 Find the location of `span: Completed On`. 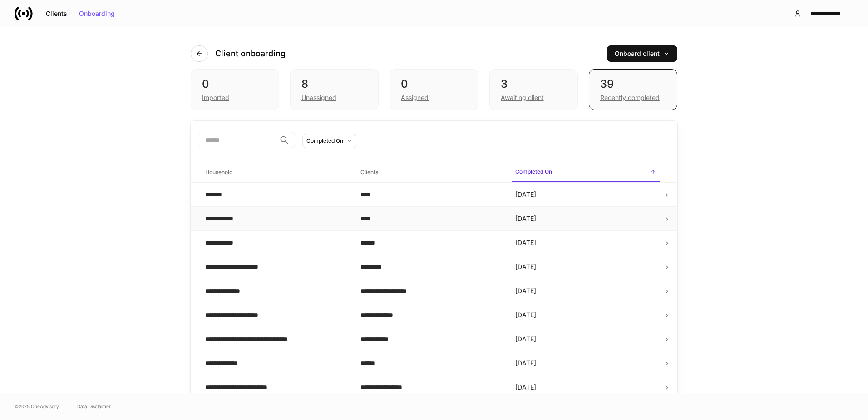

span: Completed On is located at coordinates (585, 172).